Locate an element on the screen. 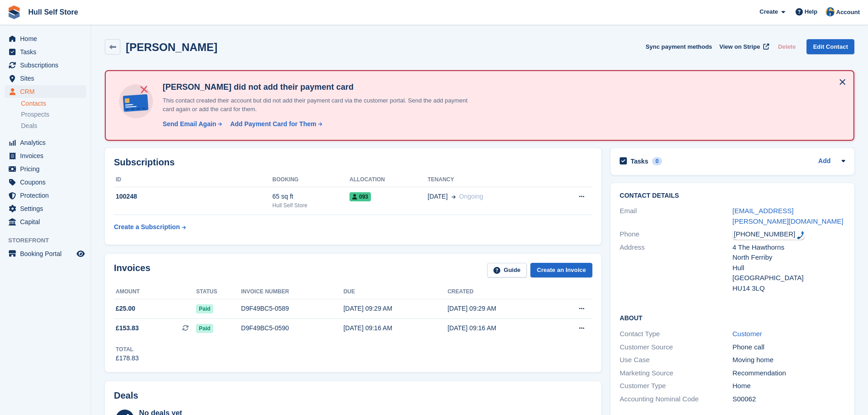  div: North Ferriby is located at coordinates (789, 257).